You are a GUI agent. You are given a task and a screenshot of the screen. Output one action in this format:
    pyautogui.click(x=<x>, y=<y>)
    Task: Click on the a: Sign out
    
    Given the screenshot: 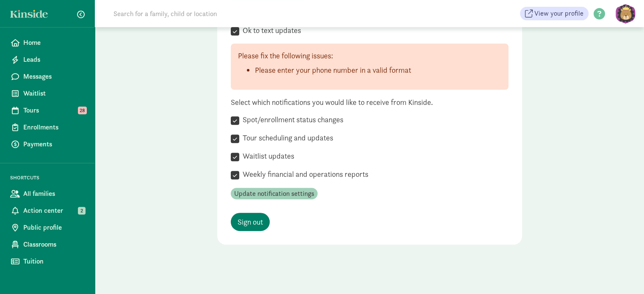 What is the action you would take?
    pyautogui.click(x=250, y=222)
    